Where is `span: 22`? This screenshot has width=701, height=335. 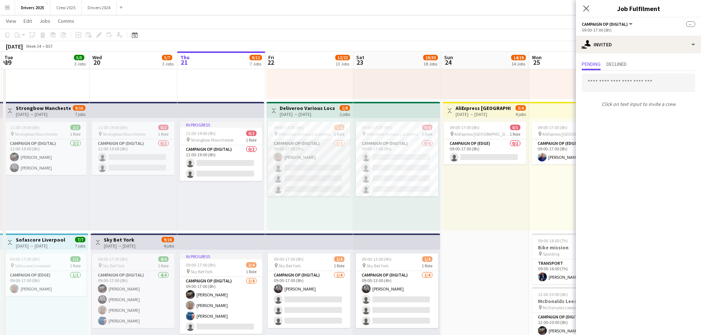 span: 22 is located at coordinates (271, 62).